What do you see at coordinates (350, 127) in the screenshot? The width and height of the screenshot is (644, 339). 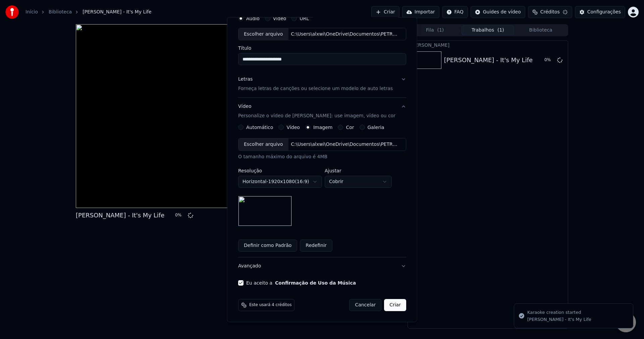 I see `label: Cor` at bounding box center [350, 127].